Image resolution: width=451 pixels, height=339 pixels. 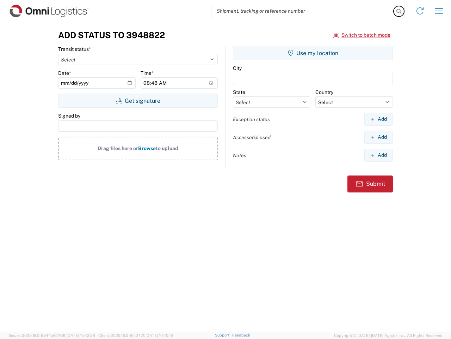 I want to click on a: Support, so click(x=224, y=335).